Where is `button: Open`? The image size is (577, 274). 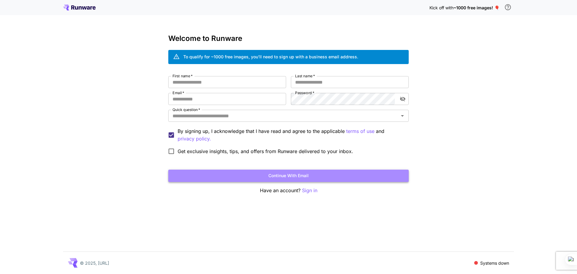
button: Open is located at coordinates (402, 116).